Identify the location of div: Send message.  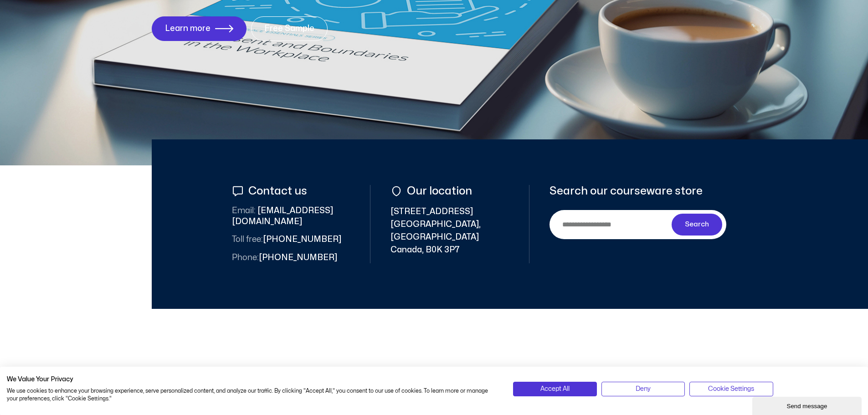
(55, 11).